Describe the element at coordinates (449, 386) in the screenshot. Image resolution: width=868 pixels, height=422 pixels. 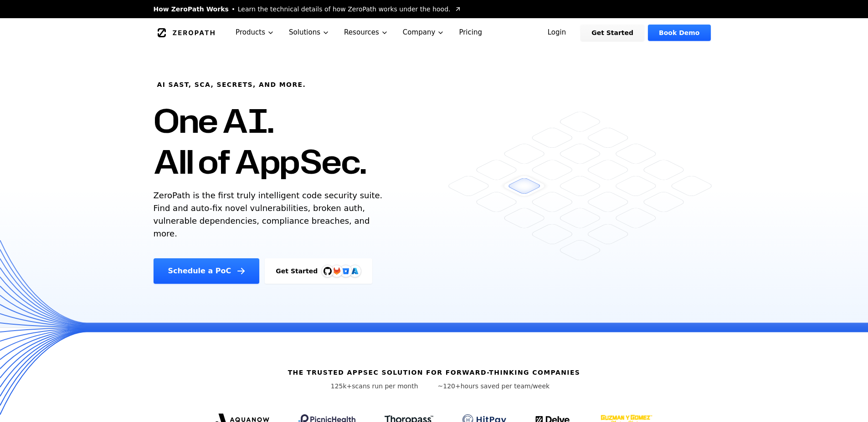
I see `span: ~120+` at that location.